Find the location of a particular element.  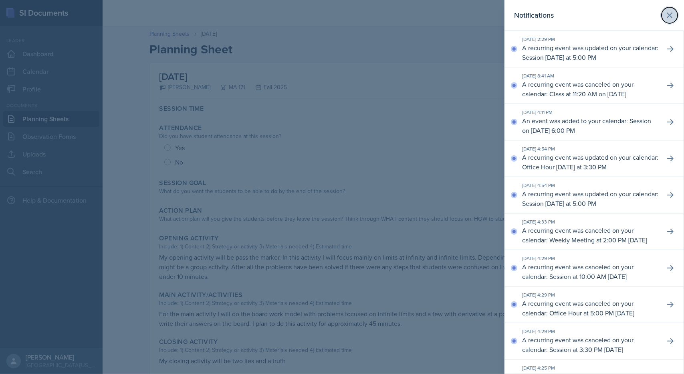

h2: Notifications is located at coordinates (534, 15).